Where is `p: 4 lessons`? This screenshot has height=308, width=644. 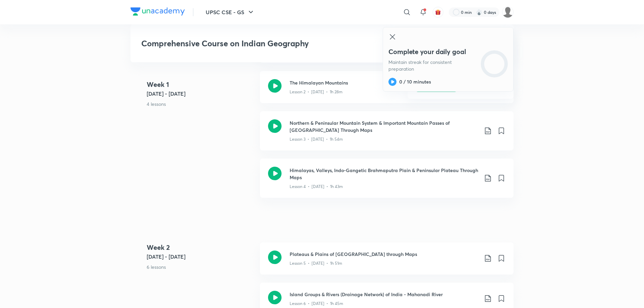 p: 4 lessons is located at coordinates (200, 104).